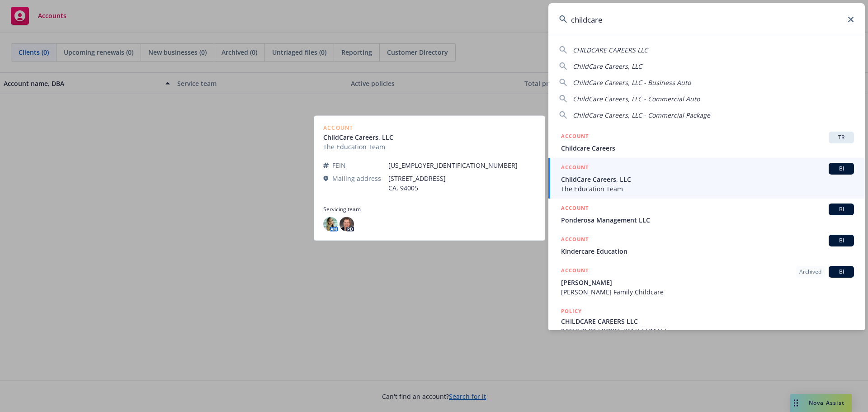 The width and height of the screenshot is (868, 412). Describe the element at coordinates (571, 311) in the screenshot. I see `h5: POLICY` at that location.